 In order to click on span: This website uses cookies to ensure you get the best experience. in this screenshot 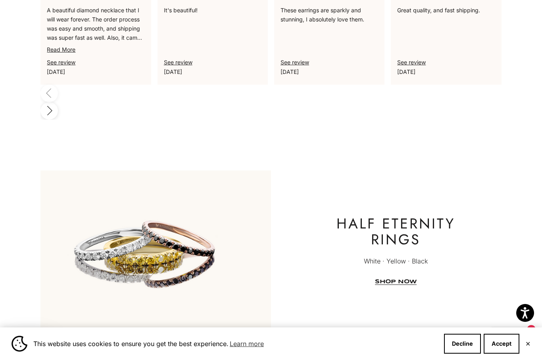, I will do `click(235, 343)`.